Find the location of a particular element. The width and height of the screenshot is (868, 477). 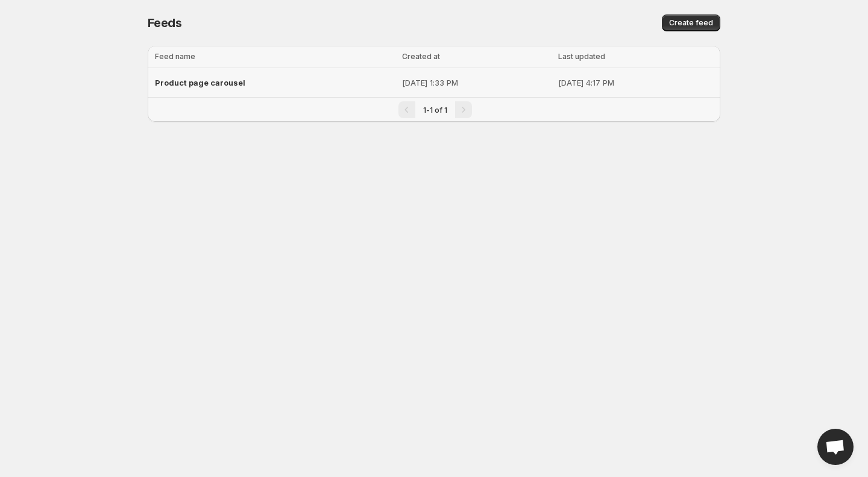

span: 1-1 of 1 is located at coordinates (436, 110).